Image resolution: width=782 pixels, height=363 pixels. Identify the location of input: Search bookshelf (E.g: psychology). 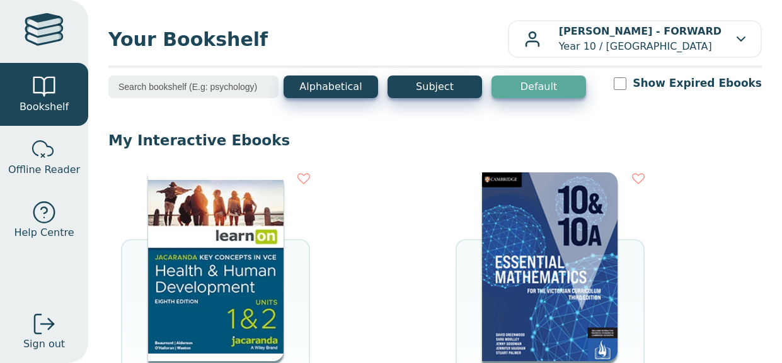
(193, 87).